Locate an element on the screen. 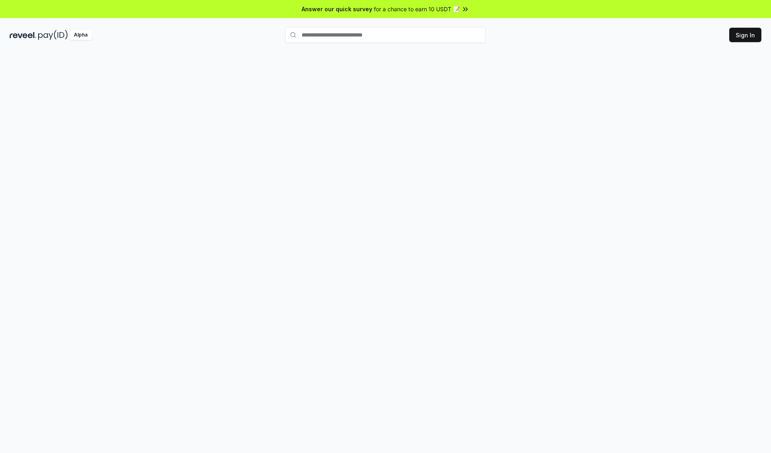 The width and height of the screenshot is (771, 453). img: pay_id is located at coordinates (53, 35).